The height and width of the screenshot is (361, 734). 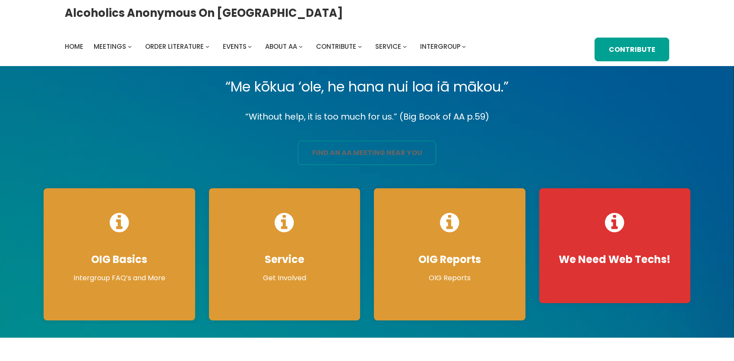 I want to click on nav: Intergroup, so click(x=267, y=47).